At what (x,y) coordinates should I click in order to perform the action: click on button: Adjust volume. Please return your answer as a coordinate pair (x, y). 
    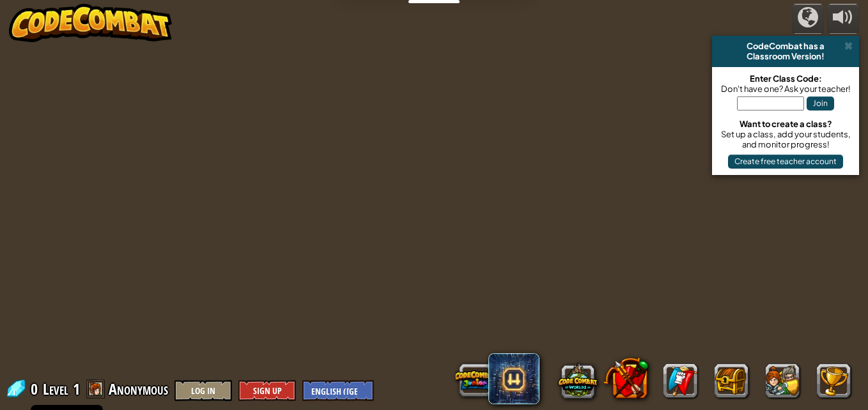
    Looking at the image, I should click on (843, 18).